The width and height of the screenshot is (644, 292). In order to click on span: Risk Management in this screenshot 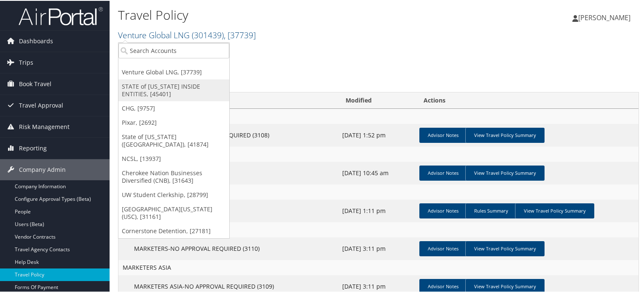, I will do `click(45, 127)`.